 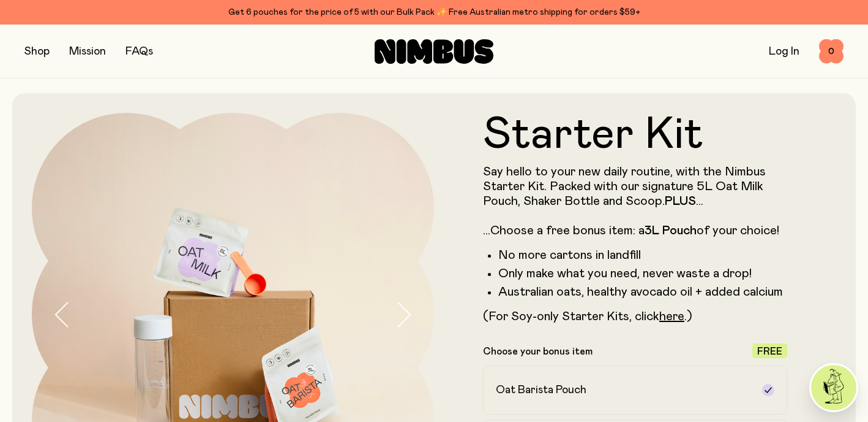 I want to click on h1: Starter Kit, so click(x=635, y=135).